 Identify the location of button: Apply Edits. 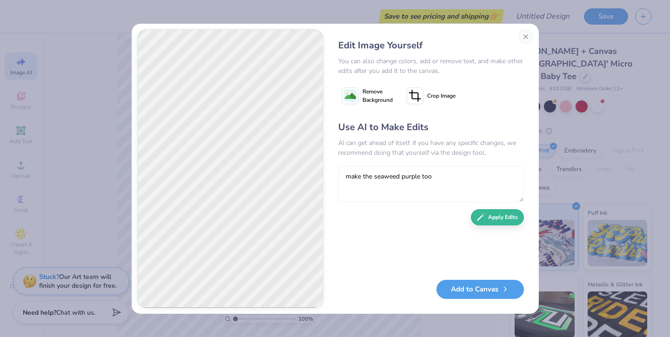
(497, 217).